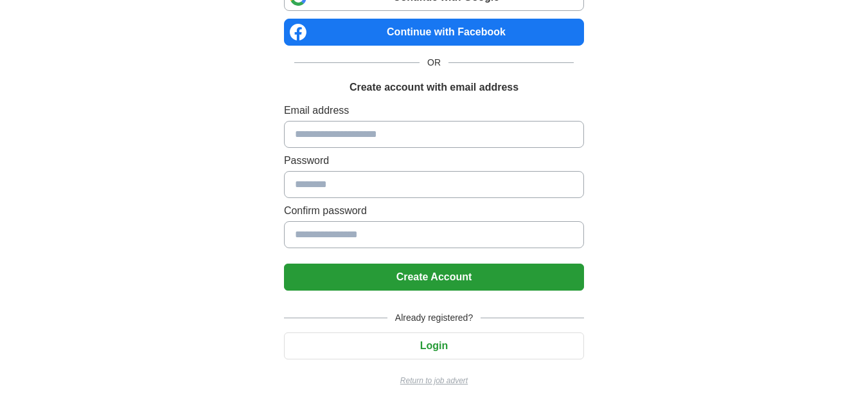  Describe the element at coordinates (433, 32) in the screenshot. I see `a: Continue with Facebook` at that location.